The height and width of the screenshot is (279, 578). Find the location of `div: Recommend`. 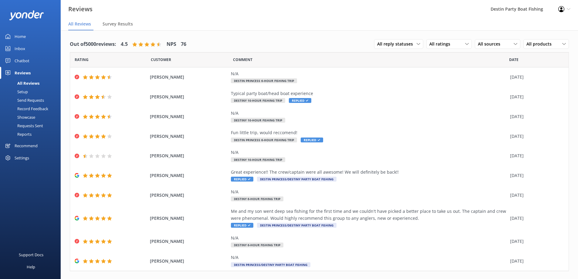

div: Recommend is located at coordinates (26, 146).